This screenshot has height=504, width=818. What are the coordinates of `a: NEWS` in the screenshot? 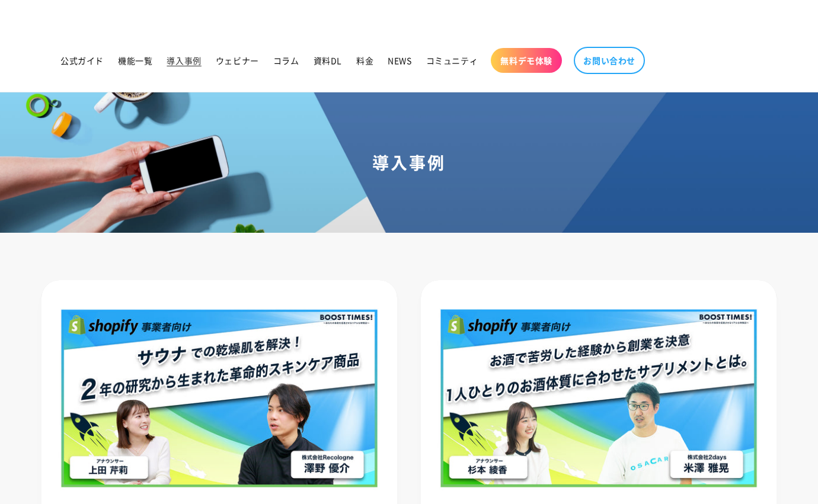 It's located at (400, 61).